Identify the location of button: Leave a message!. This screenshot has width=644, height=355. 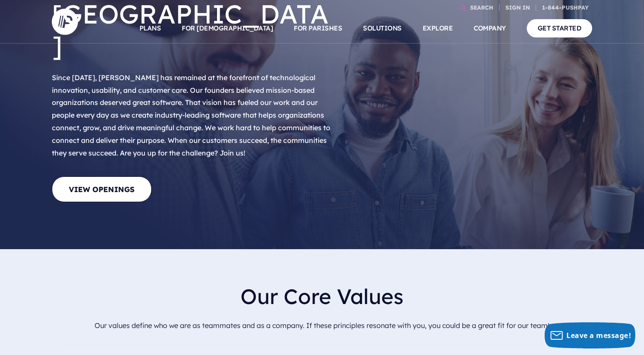
(590, 335).